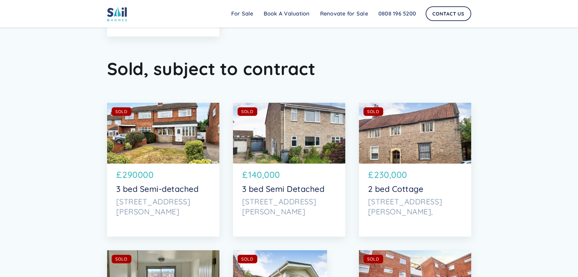 The width and height of the screenshot is (578, 277). I want to click on a: Contact Us, so click(449, 14).